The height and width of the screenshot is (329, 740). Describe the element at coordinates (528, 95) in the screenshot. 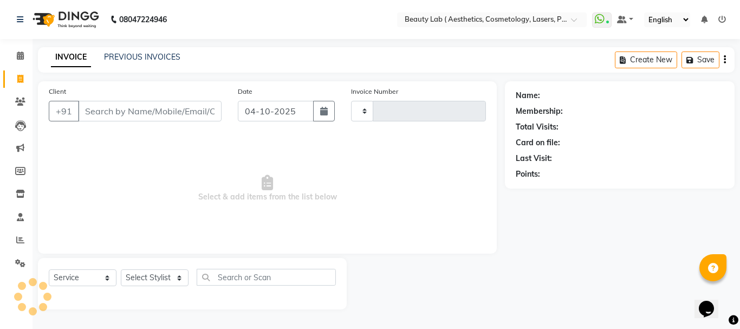

I see `div: Name:` at that location.